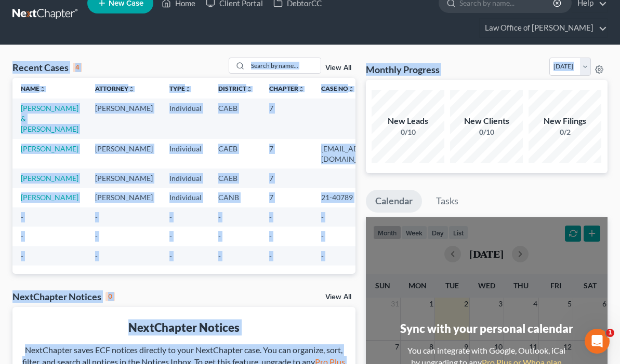 Image resolution: width=620 pixels, height=364 pixels. I want to click on a: Districtunfold_more, so click(235, 88).